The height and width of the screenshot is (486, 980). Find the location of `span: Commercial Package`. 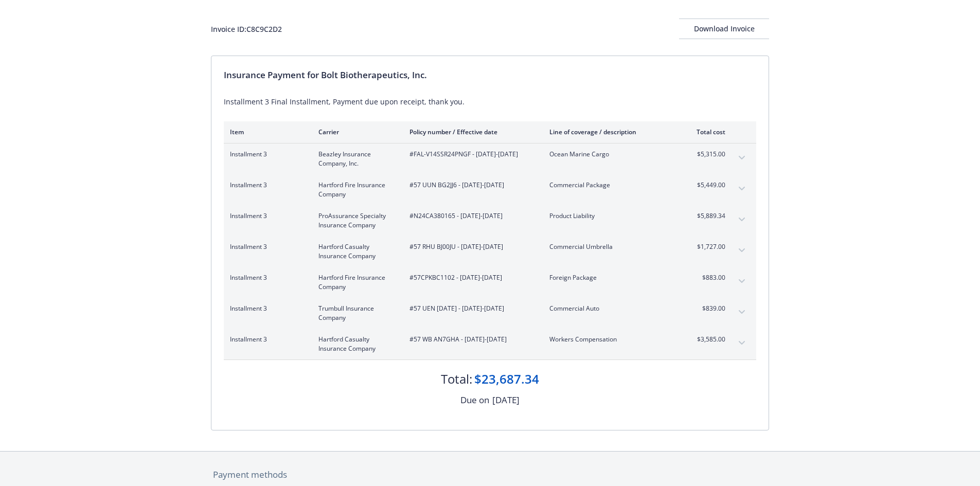

span: Commercial Package is located at coordinates (609, 185).